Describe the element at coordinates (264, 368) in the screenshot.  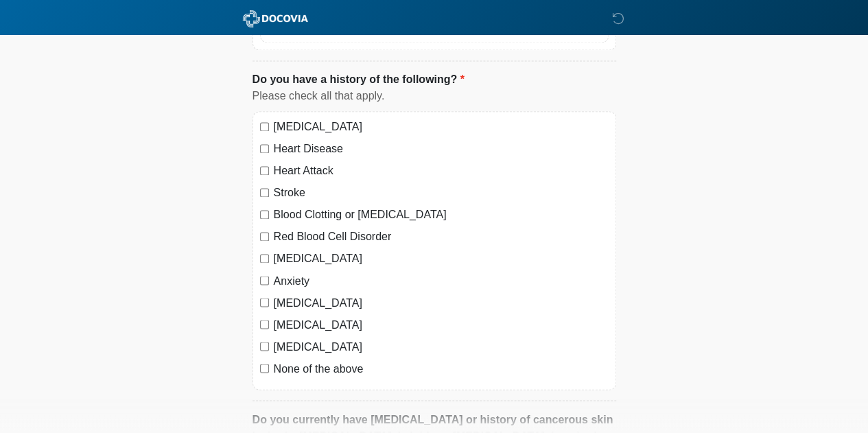
I see `input: None of the above` at that location.